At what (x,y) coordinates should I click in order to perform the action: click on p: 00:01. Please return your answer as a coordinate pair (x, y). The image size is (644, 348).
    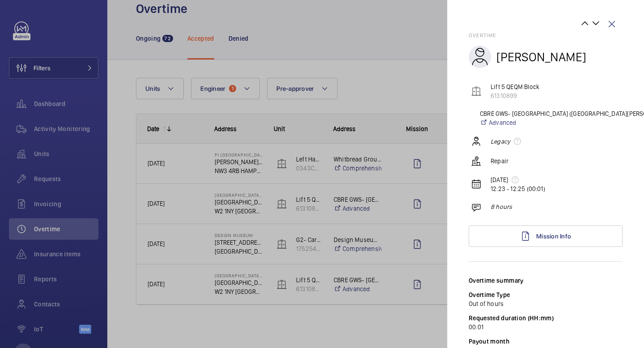
    Looking at the image, I should click on (546, 327).